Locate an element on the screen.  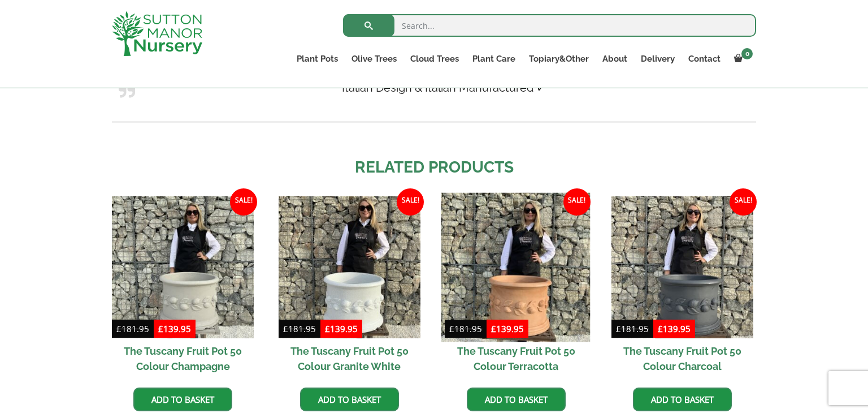
h2: The Tuscany Fruit Pot 50 Colour Granite White is located at coordinates (349, 359).